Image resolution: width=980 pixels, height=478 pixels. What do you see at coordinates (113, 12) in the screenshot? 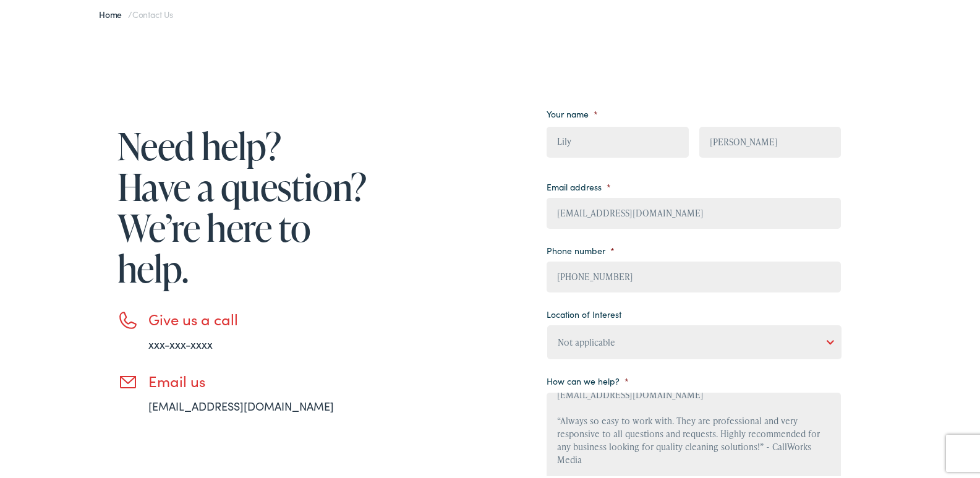
I see `a: Home` at bounding box center [113, 12].